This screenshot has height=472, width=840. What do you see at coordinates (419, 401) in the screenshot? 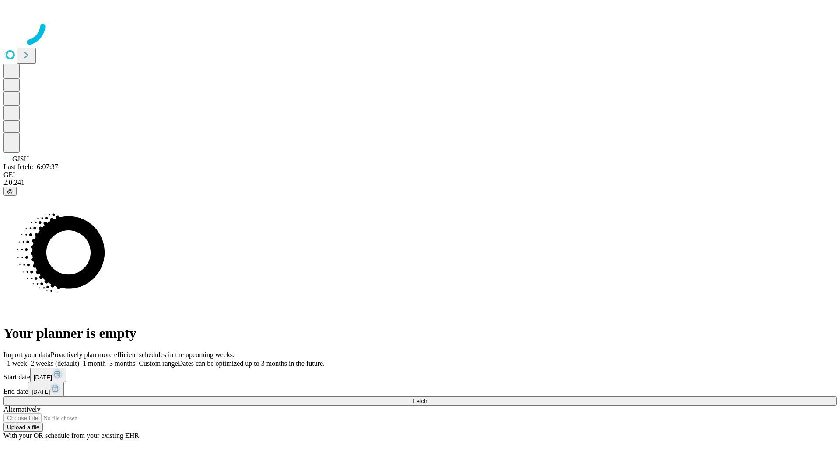
I see `span: Fetch` at bounding box center [419, 401].